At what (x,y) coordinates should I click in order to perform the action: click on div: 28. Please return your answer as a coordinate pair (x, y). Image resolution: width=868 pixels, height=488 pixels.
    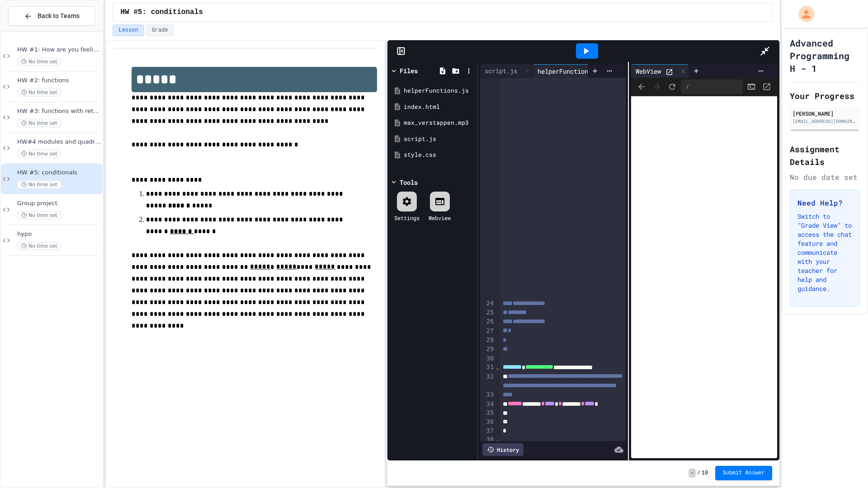
    Looking at the image, I should click on (488, 340).